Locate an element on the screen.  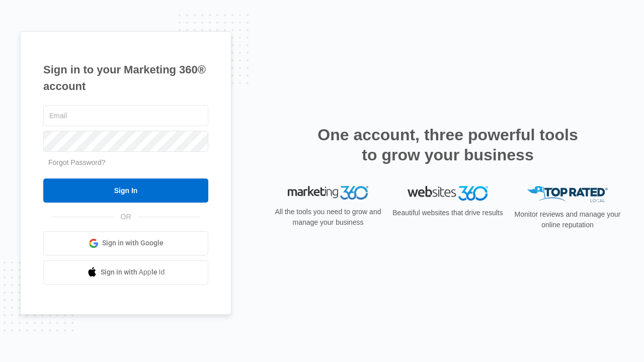
a: Sign in with Google is located at coordinates (126, 244).